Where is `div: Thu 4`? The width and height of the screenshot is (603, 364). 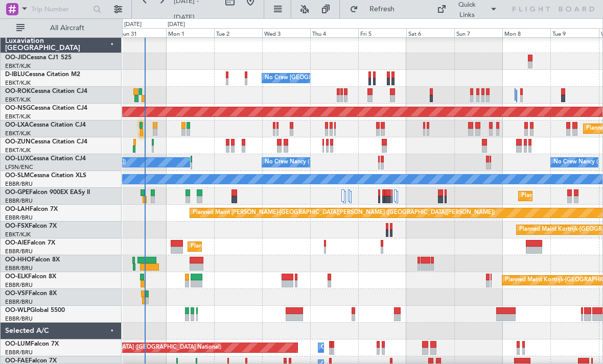 div: Thu 4 is located at coordinates (334, 33).